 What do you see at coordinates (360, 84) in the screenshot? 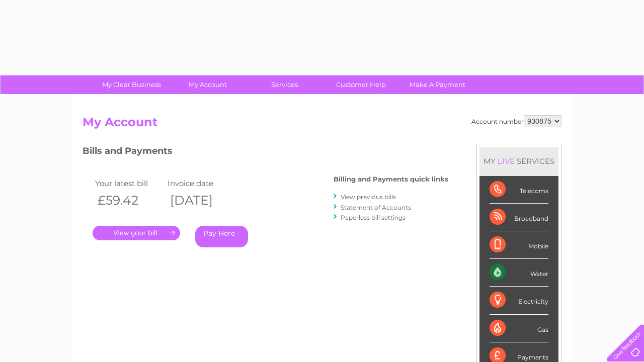
I see `a: Customer Help` at bounding box center [360, 84].